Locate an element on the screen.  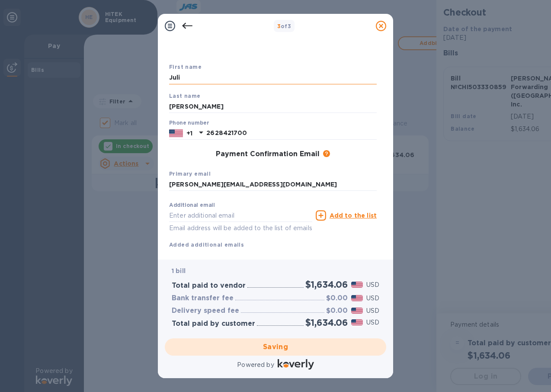
u: Add to the list is located at coordinates (353, 215).